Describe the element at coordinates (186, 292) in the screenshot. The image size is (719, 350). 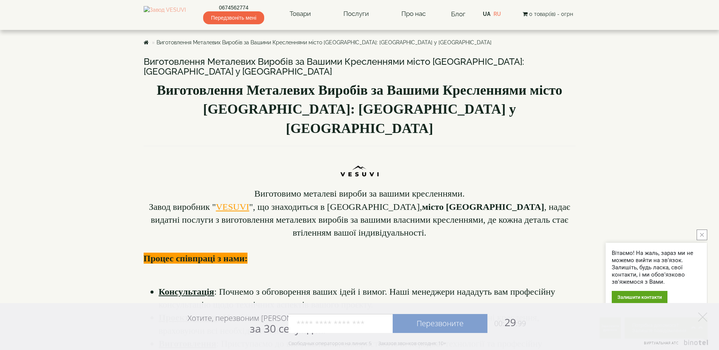
I see `u: Консультація` at that location.